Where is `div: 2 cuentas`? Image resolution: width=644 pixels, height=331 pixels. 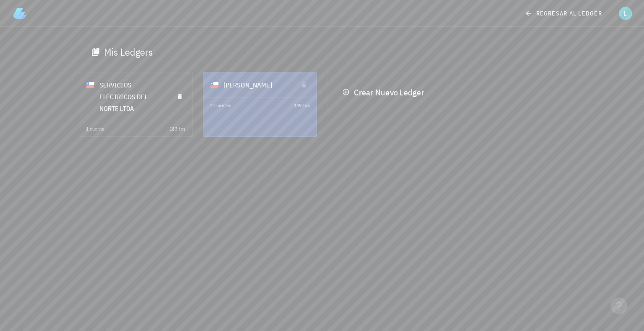 div: 2 cuentas is located at coordinates (221, 106).